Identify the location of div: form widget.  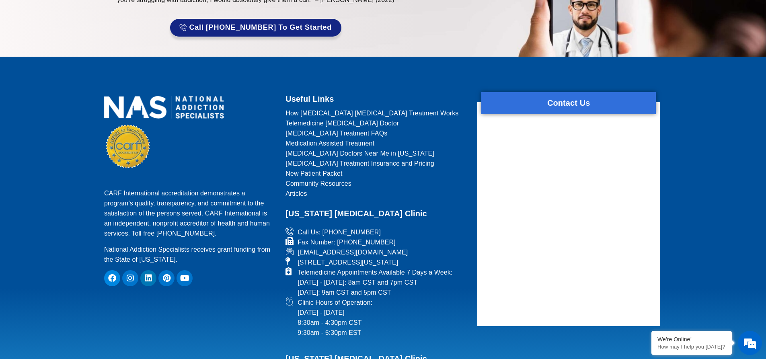
(569, 214).